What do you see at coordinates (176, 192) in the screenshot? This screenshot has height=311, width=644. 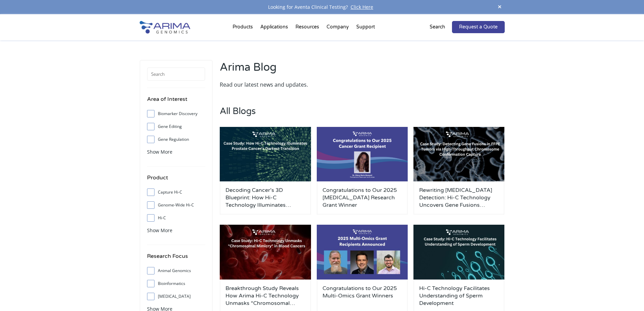 I see `label: Capture Hi-C` at bounding box center [176, 192].